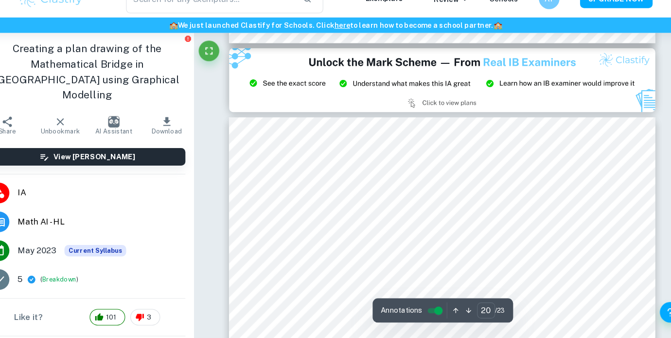 The height and width of the screenshot is (338, 671). Describe the element at coordinates (445, 18) in the screenshot. I see `p: Review` at that location.